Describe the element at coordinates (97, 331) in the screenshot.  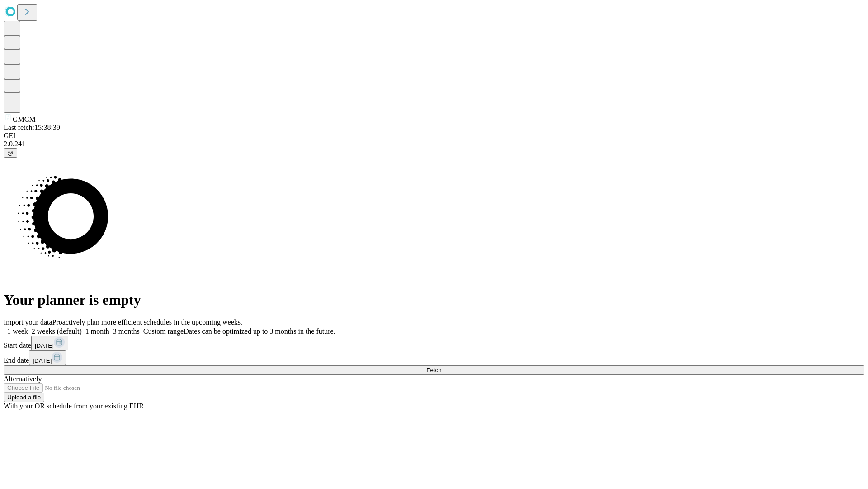
I see `span: 1 month` at that location.